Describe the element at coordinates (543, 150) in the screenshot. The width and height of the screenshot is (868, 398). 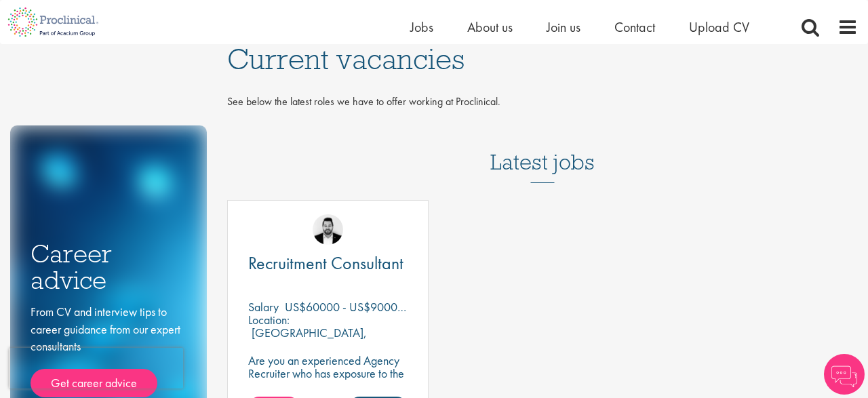
I see `h3: Latest jobs` at that location.